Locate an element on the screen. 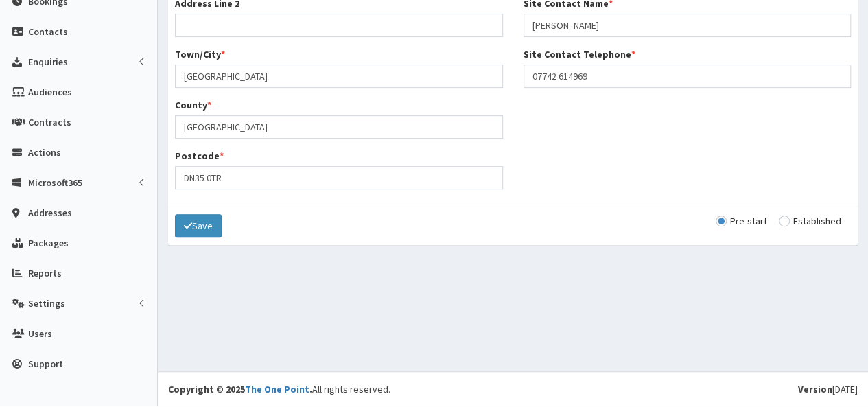 The width and height of the screenshot is (868, 407). span: Users is located at coordinates (40, 333).